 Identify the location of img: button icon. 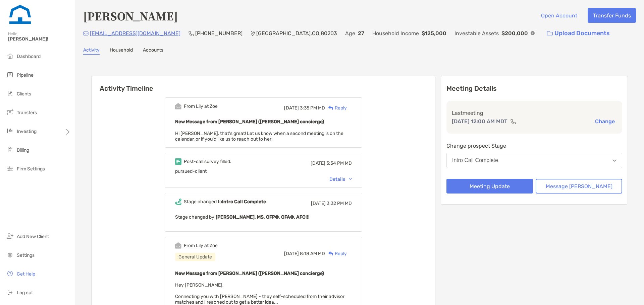
(549, 34).